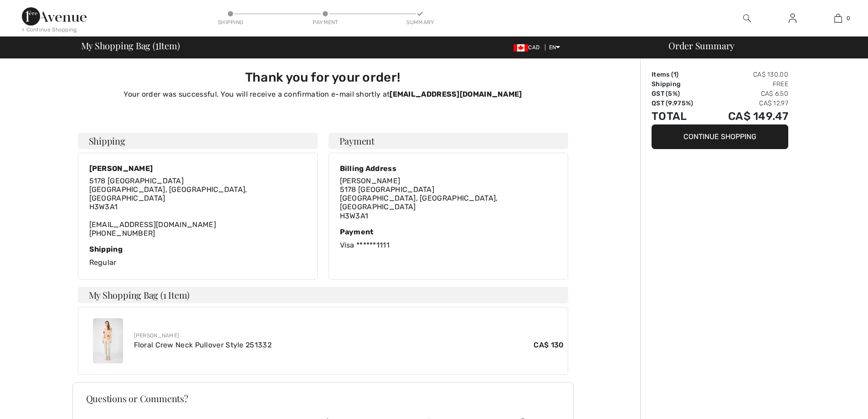  Describe the element at coordinates (680, 94) in the screenshot. I see `td: GST (5%)` at that location.